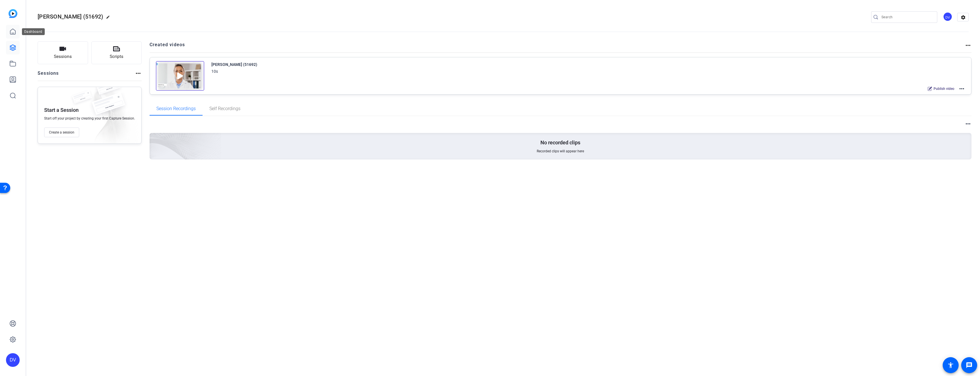 The height and width of the screenshot is (376, 980). Describe the element at coordinates (62, 53) in the screenshot. I see `button: Sessions` at that location.